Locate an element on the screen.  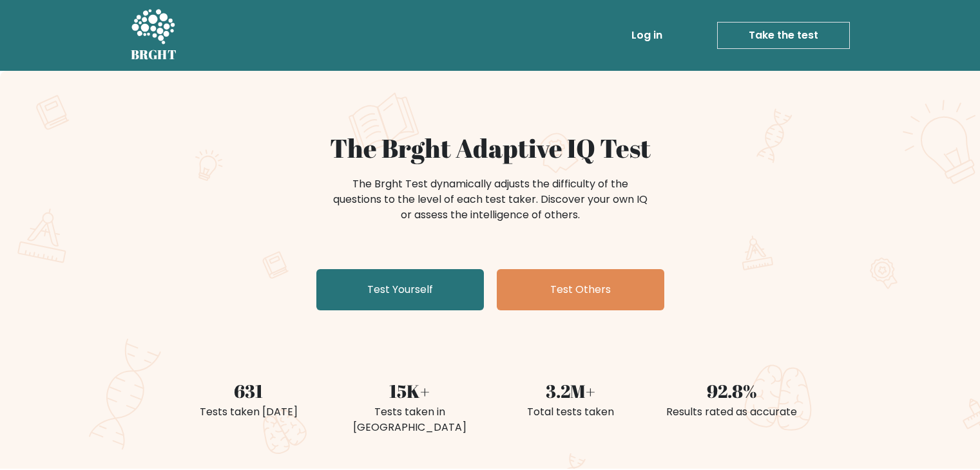
a: Log in is located at coordinates (647, 36).